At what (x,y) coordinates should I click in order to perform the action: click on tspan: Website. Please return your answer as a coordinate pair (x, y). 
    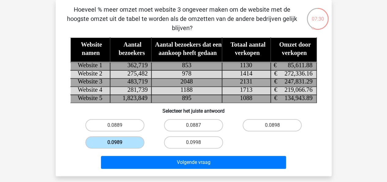
    Looking at the image, I should click on (91, 45).